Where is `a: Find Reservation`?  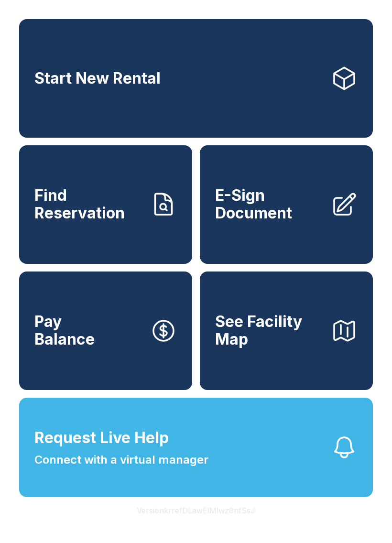
a: Find Reservation is located at coordinates (106, 204).